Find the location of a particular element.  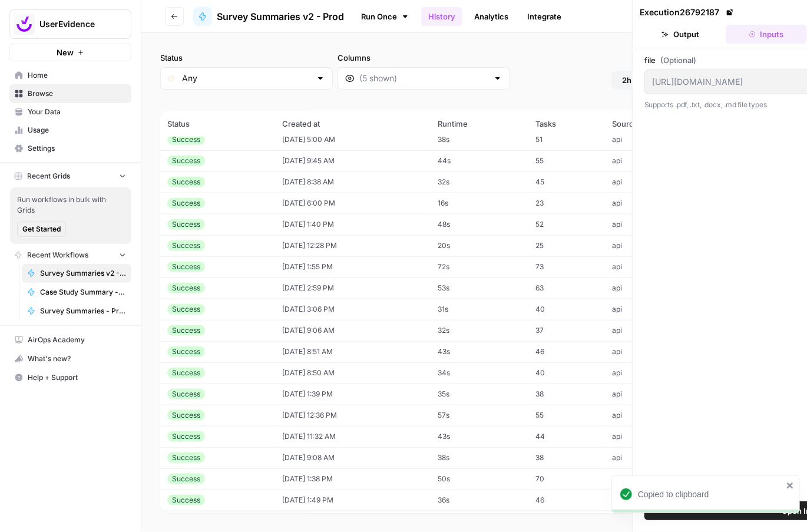

label: Columns is located at coordinates (423, 58).